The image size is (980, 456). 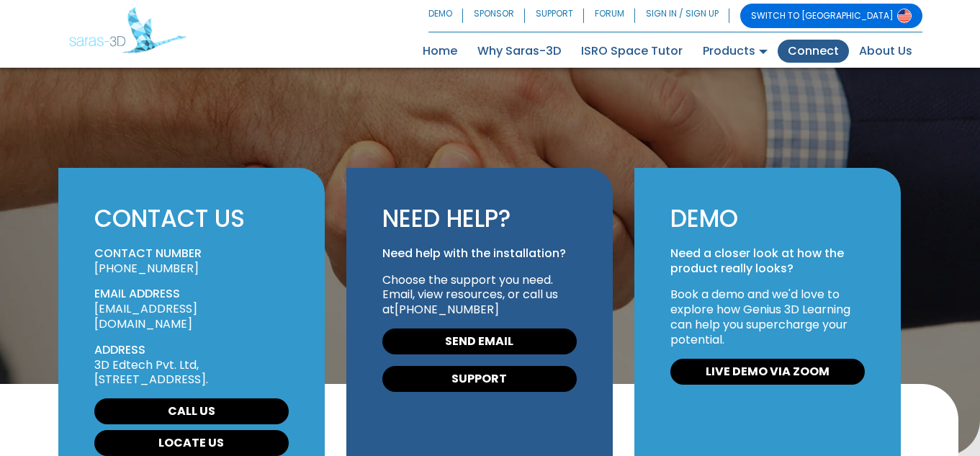 I want to click on a: Connect, so click(x=813, y=52).